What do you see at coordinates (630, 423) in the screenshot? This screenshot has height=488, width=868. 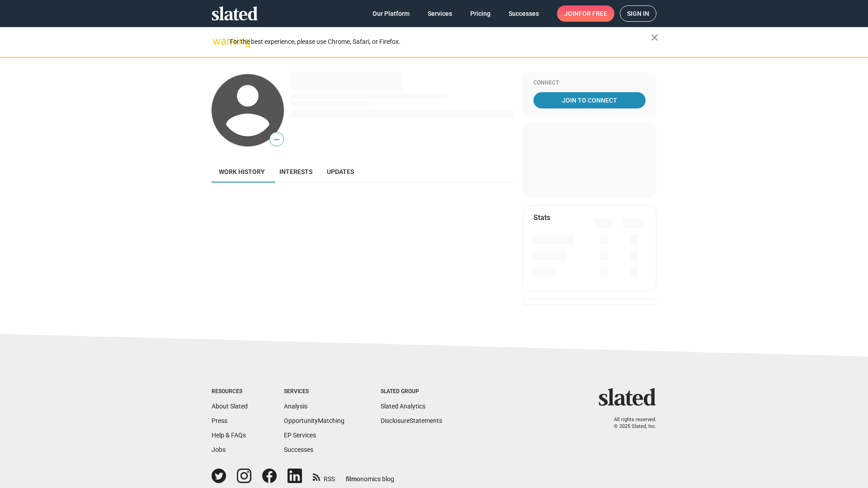 I see `p: All rights reserved. © 2025 Slated, Inc.` at bounding box center [630, 423].